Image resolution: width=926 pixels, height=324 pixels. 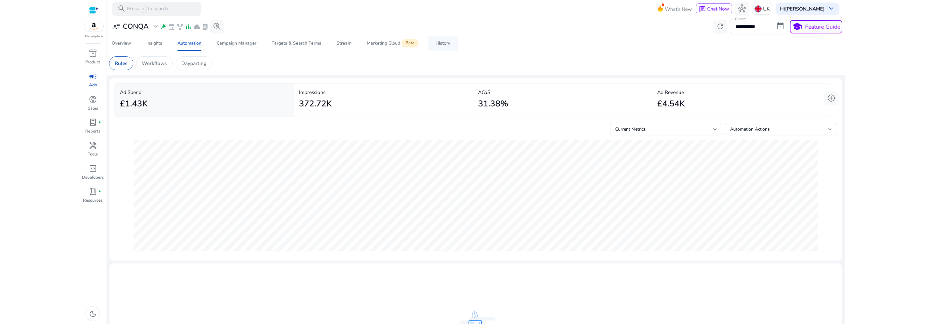 What do you see at coordinates (93, 174) in the screenshot?
I see `a: code_blocksDevelopers` at bounding box center [93, 174].